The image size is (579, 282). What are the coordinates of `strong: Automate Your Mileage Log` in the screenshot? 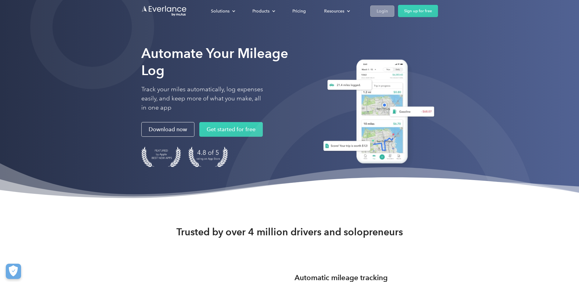 It's located at (215, 62).